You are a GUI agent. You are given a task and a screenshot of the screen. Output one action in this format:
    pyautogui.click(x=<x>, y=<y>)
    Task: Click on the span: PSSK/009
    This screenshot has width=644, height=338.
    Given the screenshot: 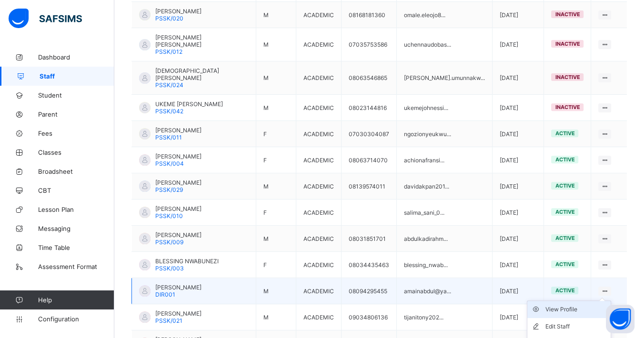 What is the action you would take?
    pyautogui.click(x=169, y=242)
    